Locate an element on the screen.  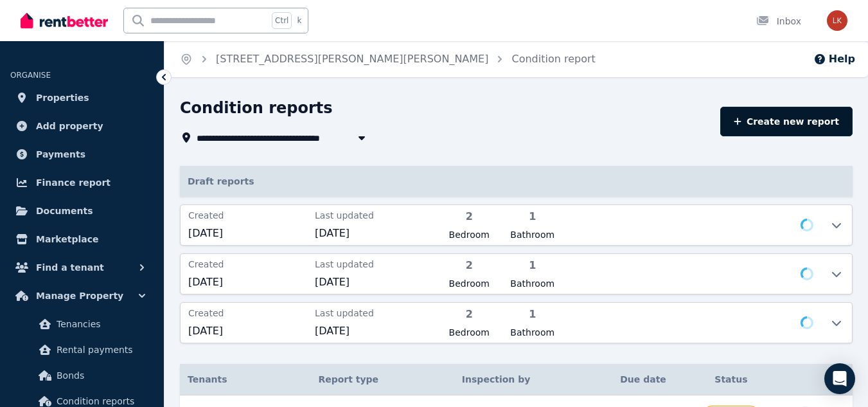
span: Manage Property is located at coordinates (80, 296).